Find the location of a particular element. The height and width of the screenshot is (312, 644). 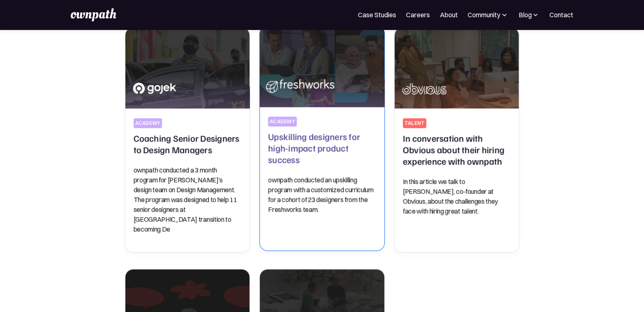

a: Contact is located at coordinates (562, 15).